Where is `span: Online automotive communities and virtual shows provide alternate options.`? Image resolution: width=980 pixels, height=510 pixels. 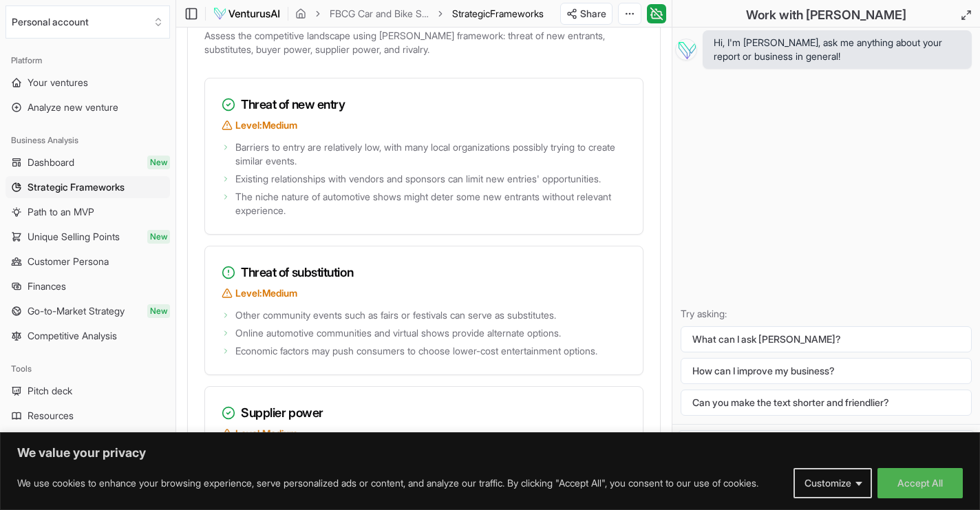 span: Online automotive communities and virtual shows provide alternate options. is located at coordinates (398, 333).